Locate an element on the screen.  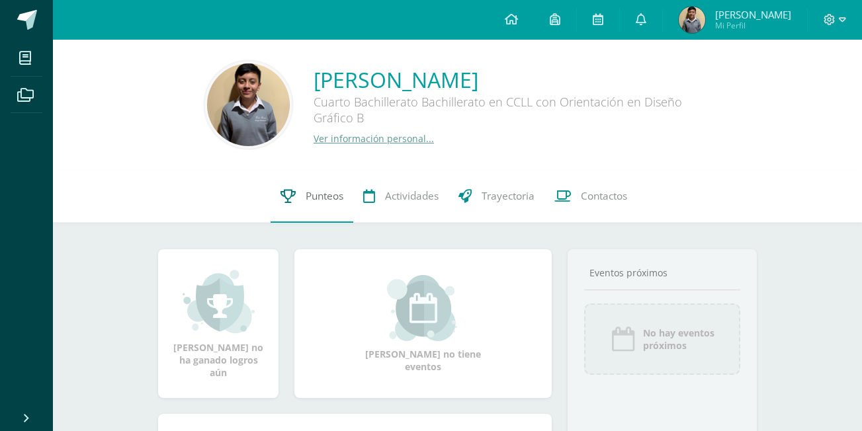
span: No hay eventos próximos is located at coordinates (679, 339).